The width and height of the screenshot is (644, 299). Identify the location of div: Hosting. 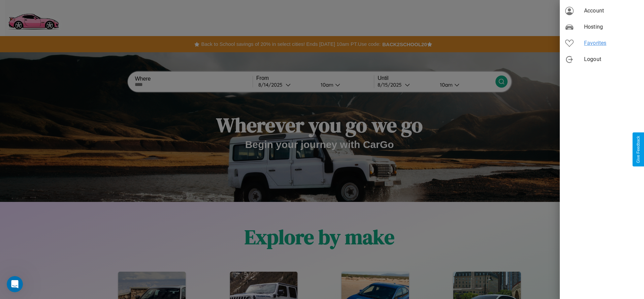
(602, 27).